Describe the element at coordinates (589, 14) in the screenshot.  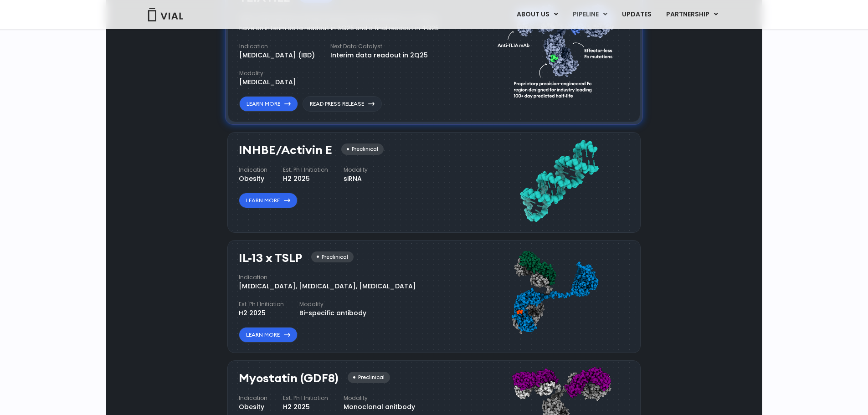
I see `a: PIPELINEMenu Toggle` at that location.